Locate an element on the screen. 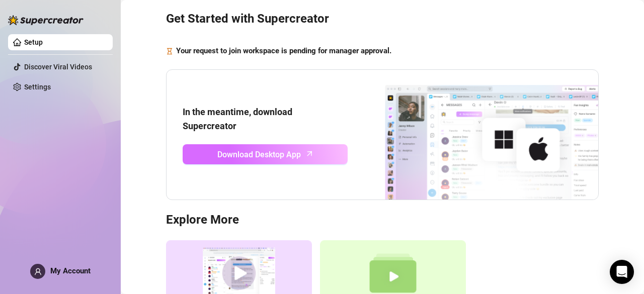 The image size is (644, 294). a: Download Desktop Apparrow-up is located at coordinates (265, 154).